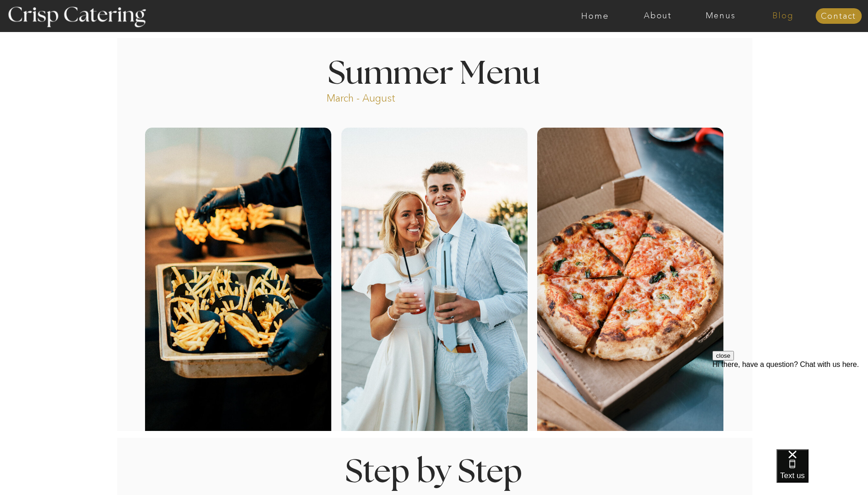  I want to click on p: March - August, so click(389, 97).